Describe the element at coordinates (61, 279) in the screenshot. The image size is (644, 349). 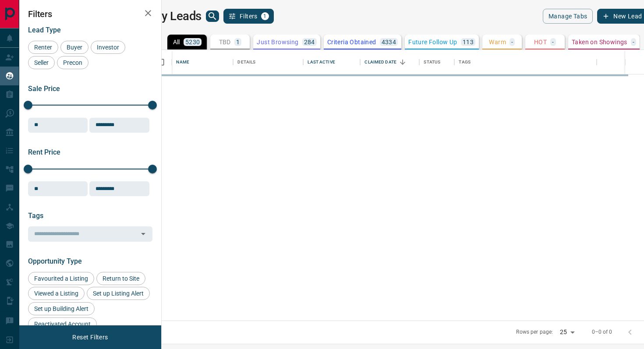
I see `span: Favourited a Listing` at that location.